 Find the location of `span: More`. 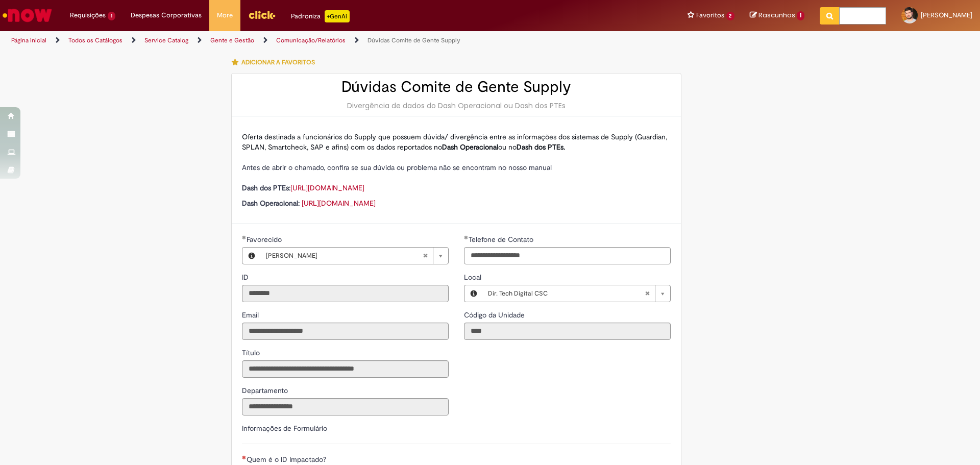

span: More is located at coordinates (224, 16).